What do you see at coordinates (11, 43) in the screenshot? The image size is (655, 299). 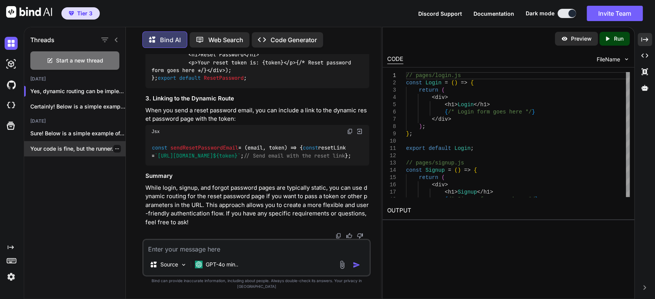 I see `img: darkChat` at bounding box center [11, 43].